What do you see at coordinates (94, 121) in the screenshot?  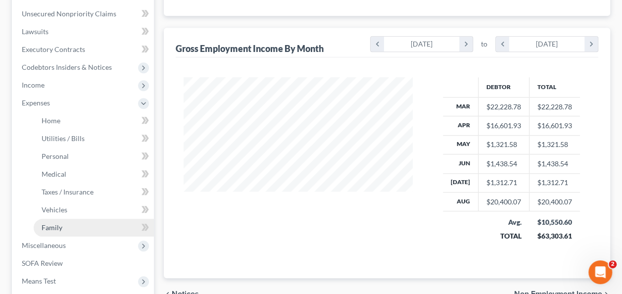 I see `a: Home` at bounding box center [94, 121].